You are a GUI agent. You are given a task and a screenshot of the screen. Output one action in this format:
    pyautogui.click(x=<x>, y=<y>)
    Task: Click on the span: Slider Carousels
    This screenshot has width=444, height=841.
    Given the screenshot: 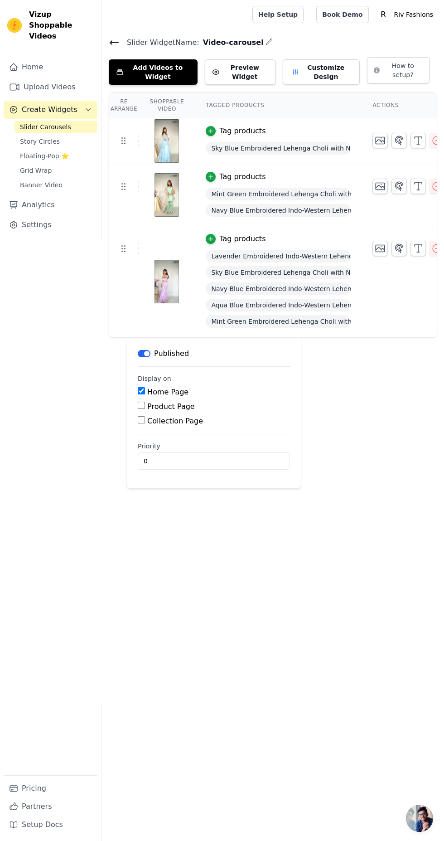 What is the action you would take?
    pyautogui.click(x=45, y=127)
    